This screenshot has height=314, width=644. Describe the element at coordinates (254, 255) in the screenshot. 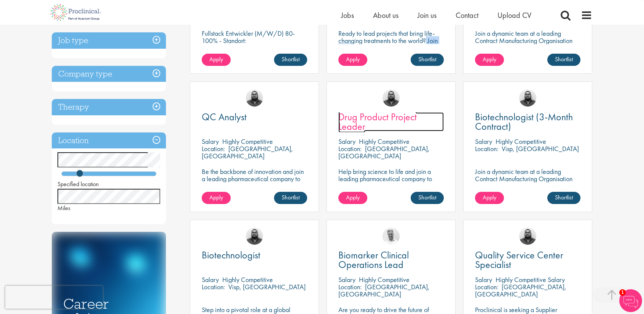

I see `a: Biotechnologist` at that location.